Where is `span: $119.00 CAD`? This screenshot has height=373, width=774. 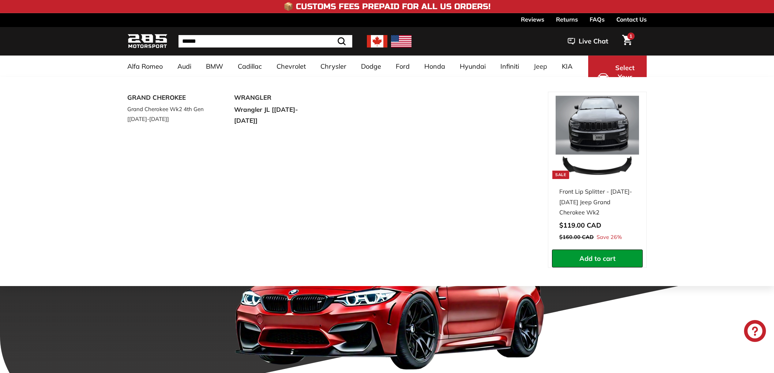 span: $119.00 CAD is located at coordinates (580, 225).